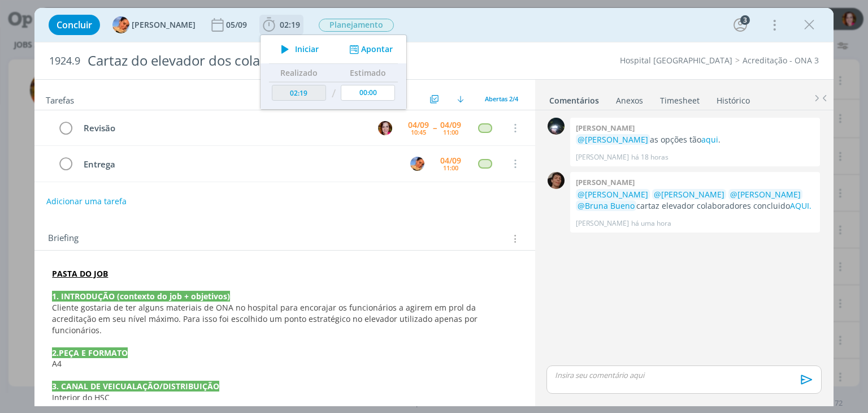 The height and width of the screenshot is (413, 868). I want to click on ul: 02:19, so click(333, 72).